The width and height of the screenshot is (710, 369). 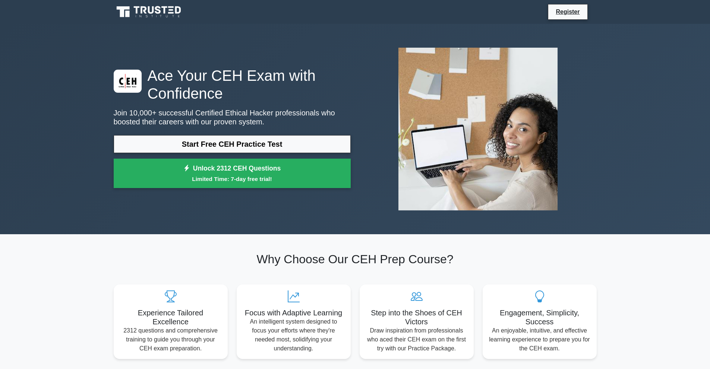 I want to click on a: Register, so click(x=567, y=12).